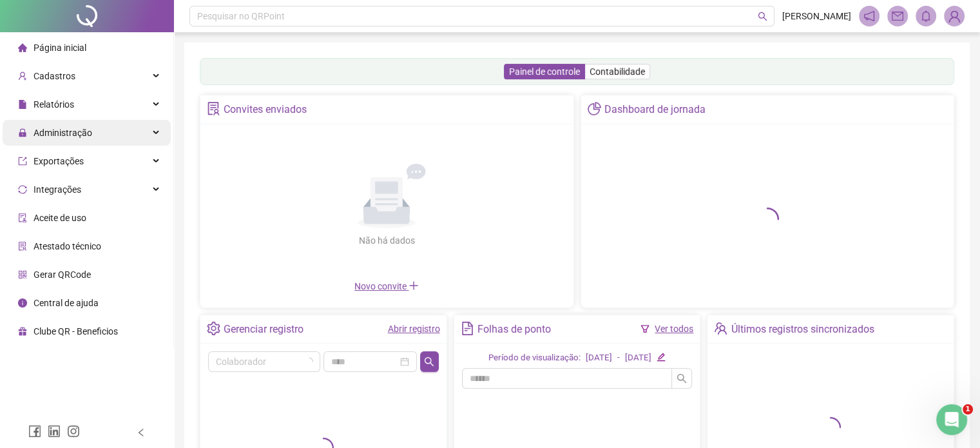 This screenshot has width=980, height=448. Describe the element at coordinates (23, 76) in the screenshot. I see `span: user-add` at that location.